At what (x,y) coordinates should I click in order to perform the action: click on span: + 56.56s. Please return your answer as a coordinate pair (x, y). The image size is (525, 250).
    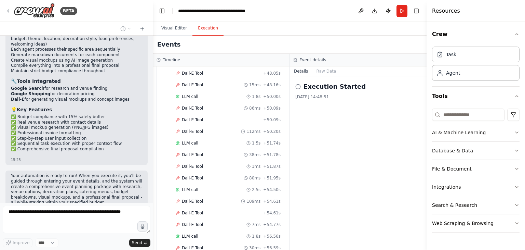
    Looking at the image, I should click on (272, 236).